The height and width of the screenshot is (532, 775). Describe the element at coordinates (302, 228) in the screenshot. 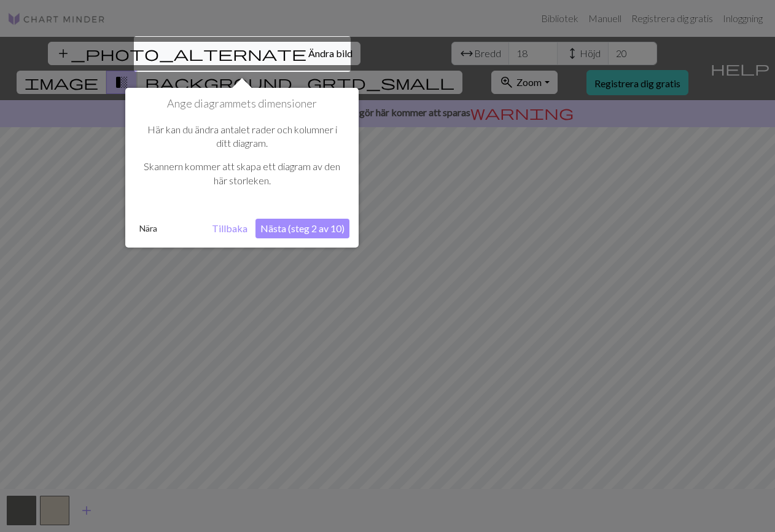

I see `font: Nästa (steg 2 av 10)` at that location.